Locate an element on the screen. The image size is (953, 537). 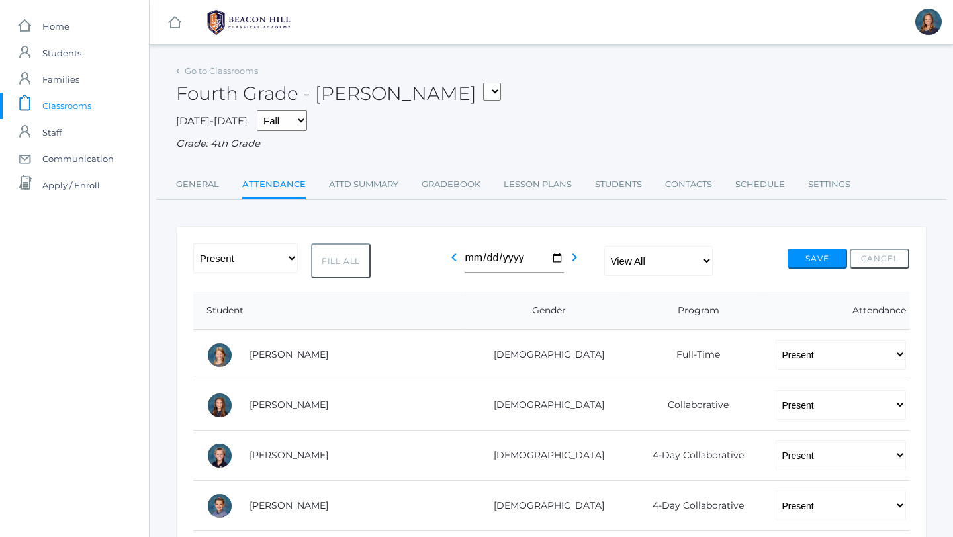
a: chevron_right is located at coordinates (575, 261).